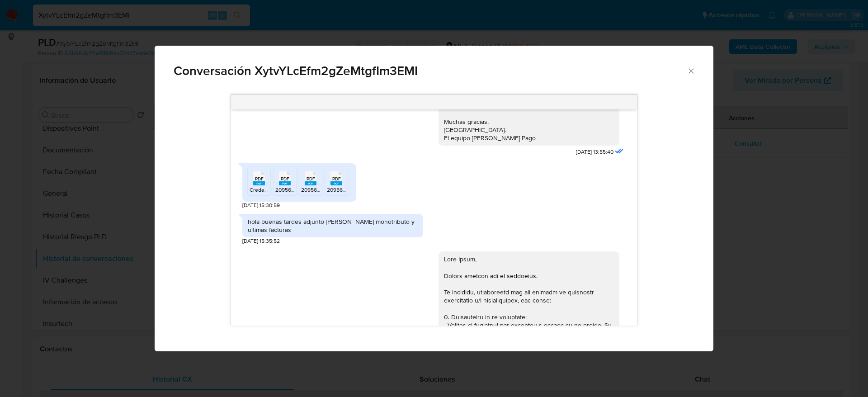 The width and height of the screenshot is (868, 397). I want to click on span: Credencial_20956931801 (202507).pdf, so click(297, 189).